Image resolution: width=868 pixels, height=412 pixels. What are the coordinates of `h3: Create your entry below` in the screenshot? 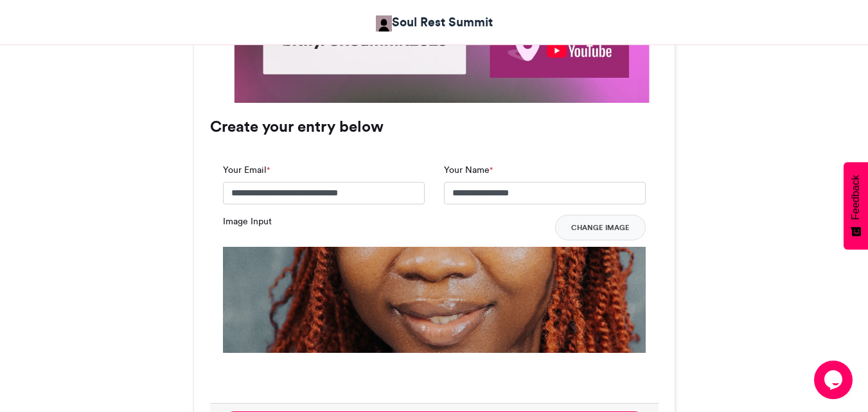 It's located at (434, 127).